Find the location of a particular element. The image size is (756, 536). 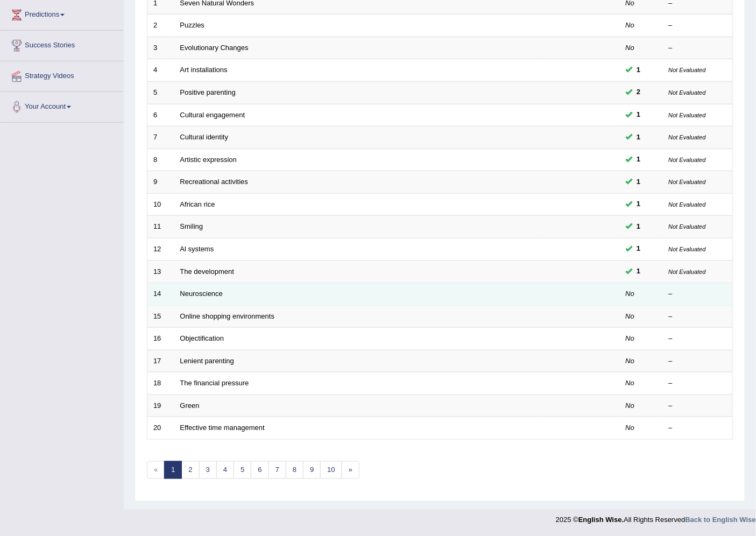

td: 2 is located at coordinates (161, 26).